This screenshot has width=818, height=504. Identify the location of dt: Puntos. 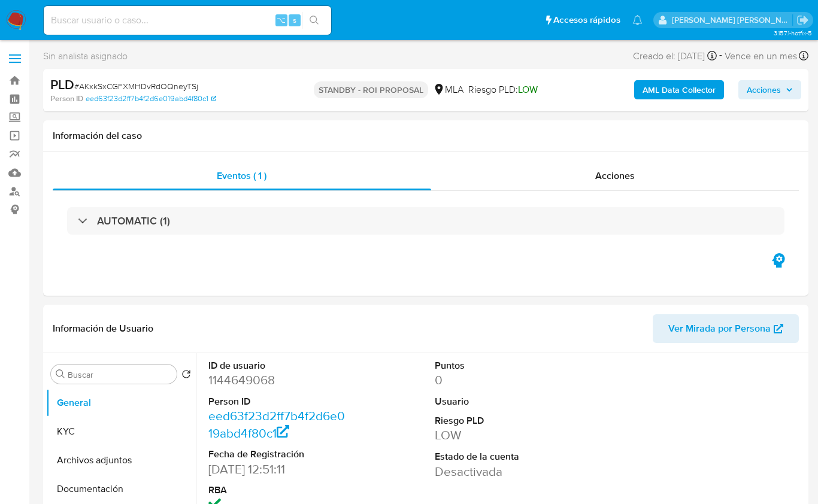
(504, 366).